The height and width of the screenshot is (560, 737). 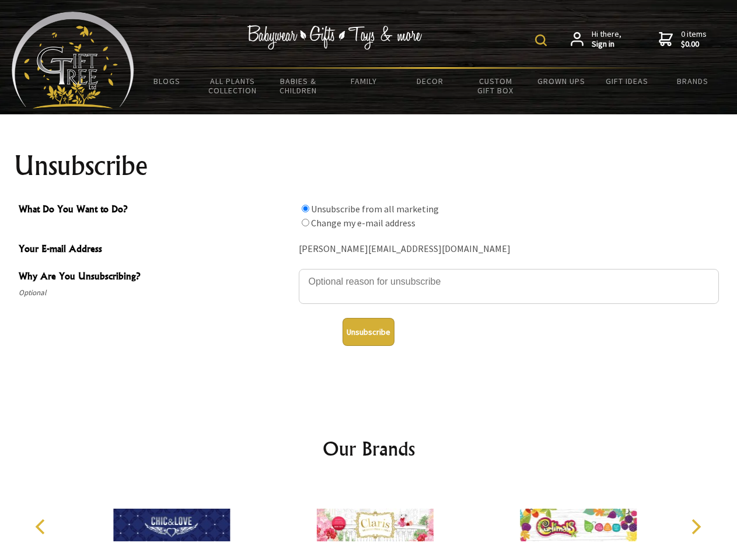 What do you see at coordinates (298, 86) in the screenshot?
I see `a: Babies & Children` at bounding box center [298, 86].